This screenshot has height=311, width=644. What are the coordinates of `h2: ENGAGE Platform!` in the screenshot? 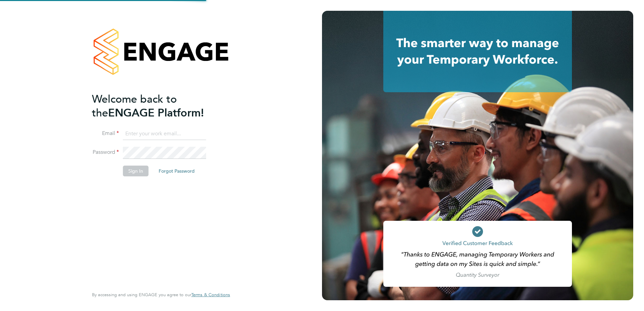 It's located at (158, 106).